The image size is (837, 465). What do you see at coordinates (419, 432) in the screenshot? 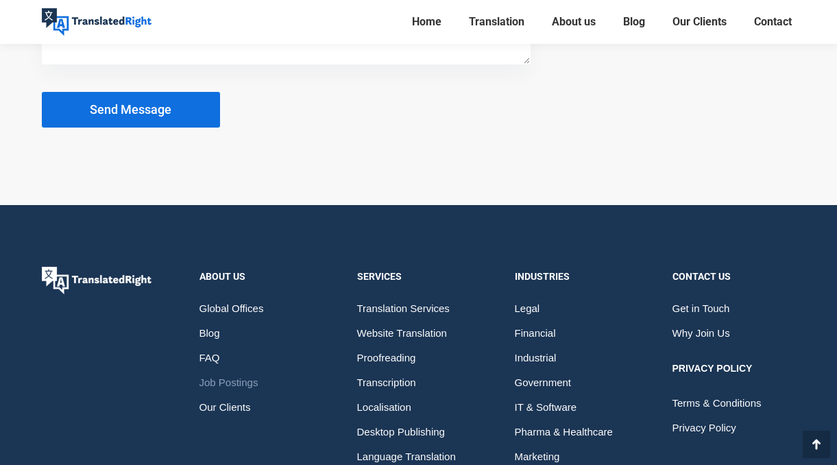
I see `a: Desktop Publishing` at bounding box center [419, 432].